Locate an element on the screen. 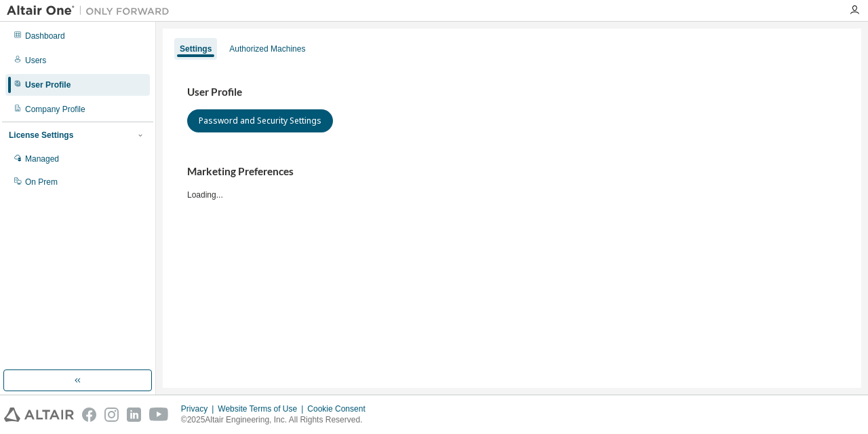 The image size is (868, 434). img: facebook.svg is located at coordinates (89, 414).